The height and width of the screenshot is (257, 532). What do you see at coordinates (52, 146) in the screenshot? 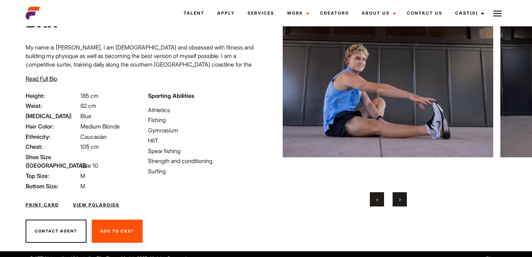
I see `span: Chest:` at bounding box center [52, 146].